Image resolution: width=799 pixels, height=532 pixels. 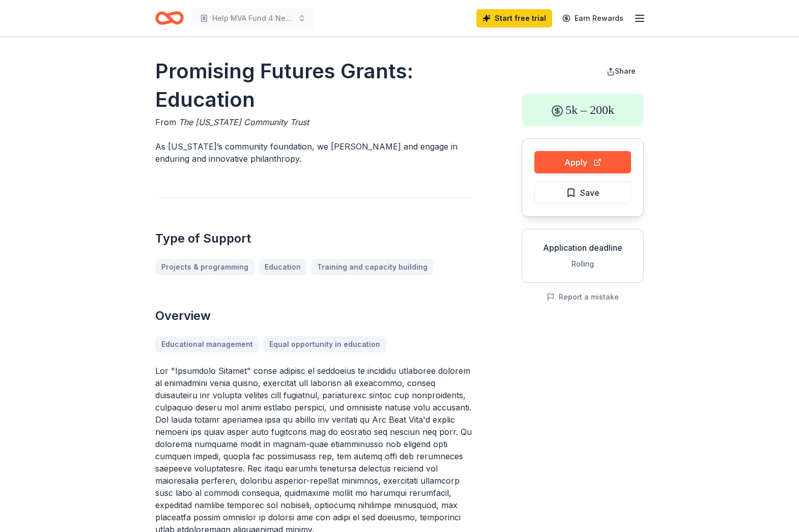 I want to click on a: Home, so click(x=169, y=18).